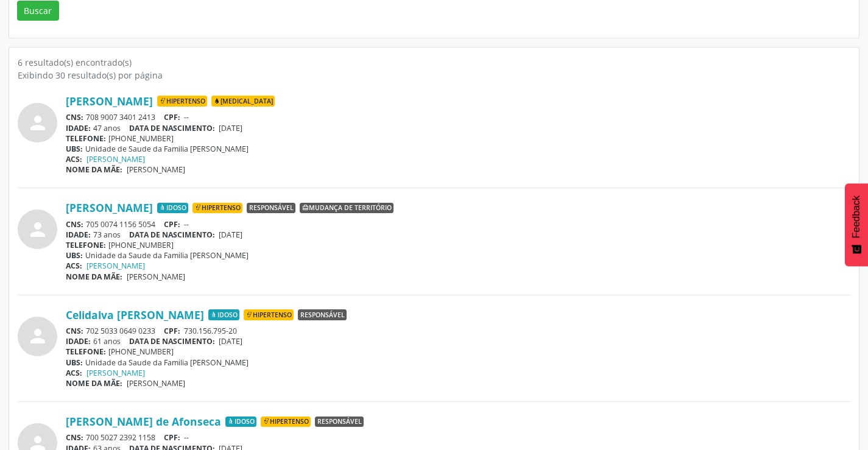  I want to click on div: 73 anos, so click(458, 234).